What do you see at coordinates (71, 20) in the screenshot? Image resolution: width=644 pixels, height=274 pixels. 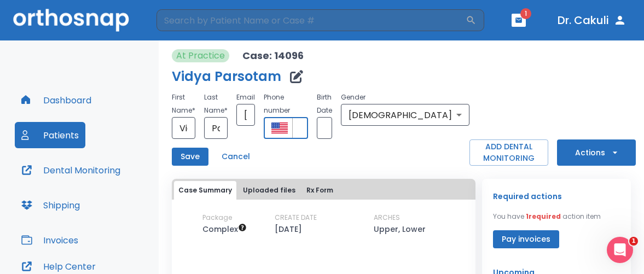 I see `img: Orthosnap` at bounding box center [71, 20].